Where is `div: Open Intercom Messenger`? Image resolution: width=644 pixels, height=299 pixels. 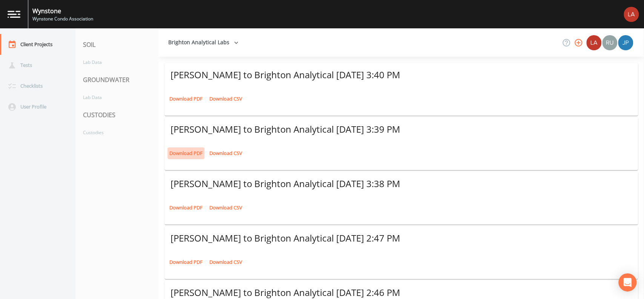
div: Open Intercom Messenger is located at coordinates (628, 282).